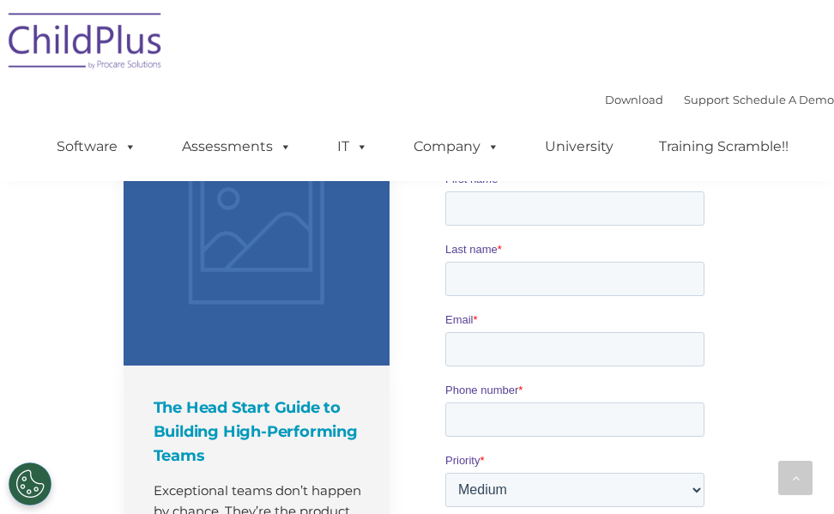 Image resolution: width=834 pixels, height=514 pixels. Describe the element at coordinates (96, 147) in the screenshot. I see `a: Software` at that location.